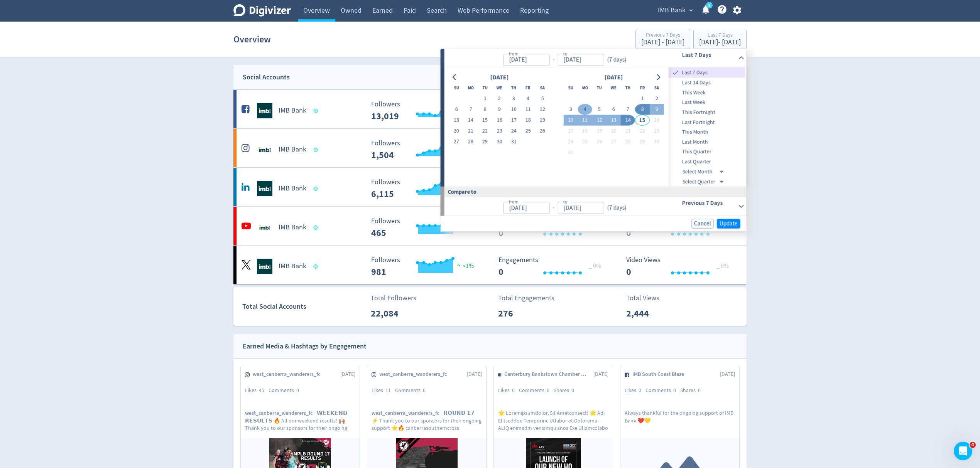 This screenshot has height=468, width=980. I want to click on button: 17, so click(513, 120).